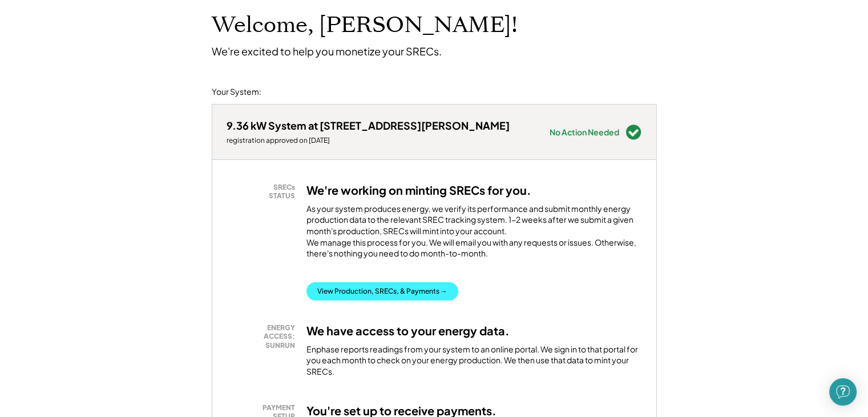  Describe the element at coordinates (236, 92) in the screenshot. I see `div: Your System:` at that location.